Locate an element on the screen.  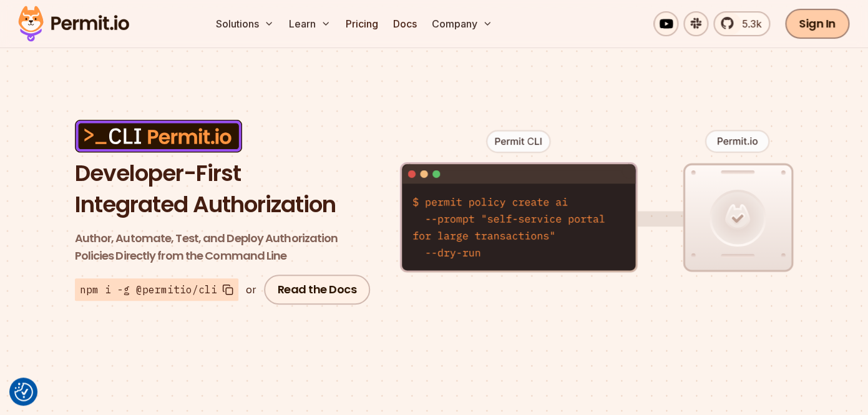
a: 5.3k is located at coordinates (741, 24).